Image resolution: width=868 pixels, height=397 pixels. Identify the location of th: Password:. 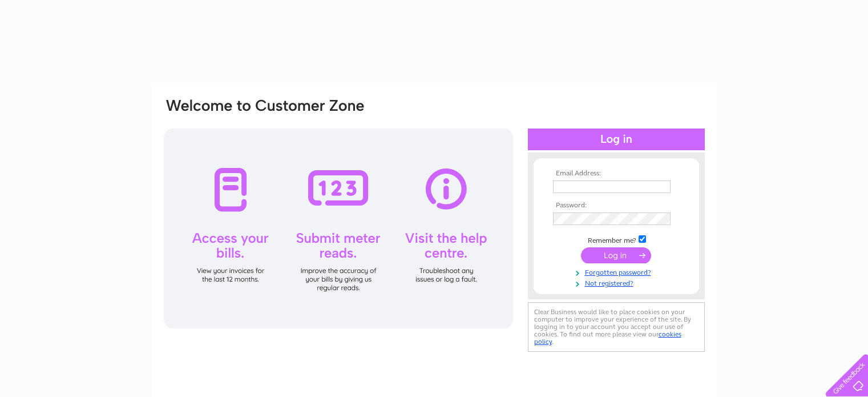
(616, 206).